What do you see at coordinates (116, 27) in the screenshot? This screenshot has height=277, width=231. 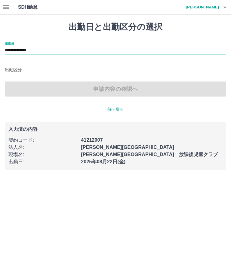 I see `h1: 出勤日と出勤区分の選択` at bounding box center [116, 27].